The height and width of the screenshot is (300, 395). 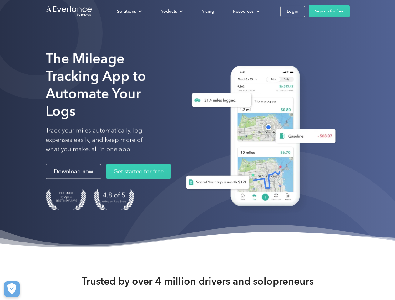 I want to click on a: Login, so click(x=292, y=11).